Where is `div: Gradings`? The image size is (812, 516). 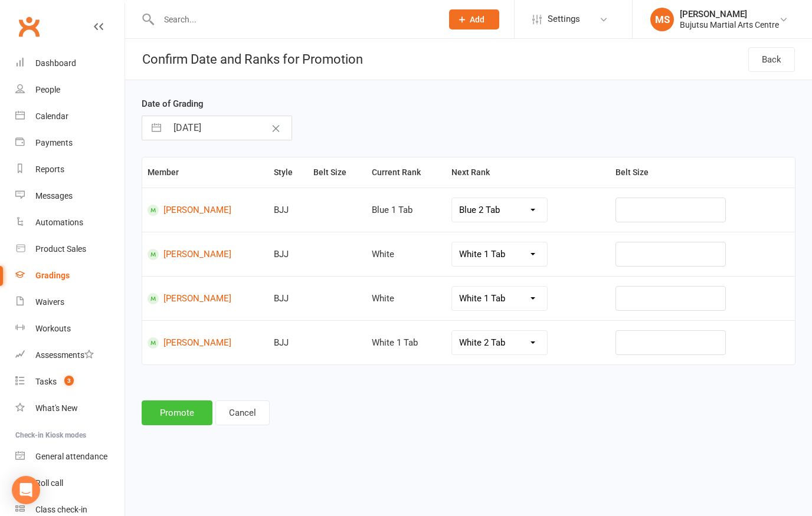 div: Gradings is located at coordinates (52, 275).